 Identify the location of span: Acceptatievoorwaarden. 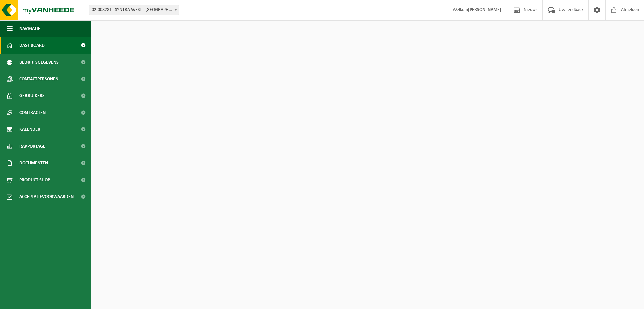
(47, 197).